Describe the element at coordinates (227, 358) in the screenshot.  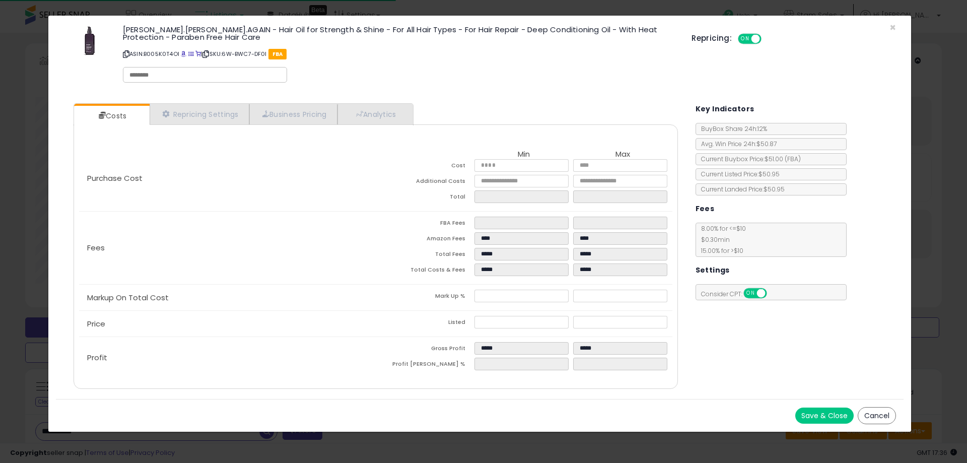
I see `p: Profit` at that location.